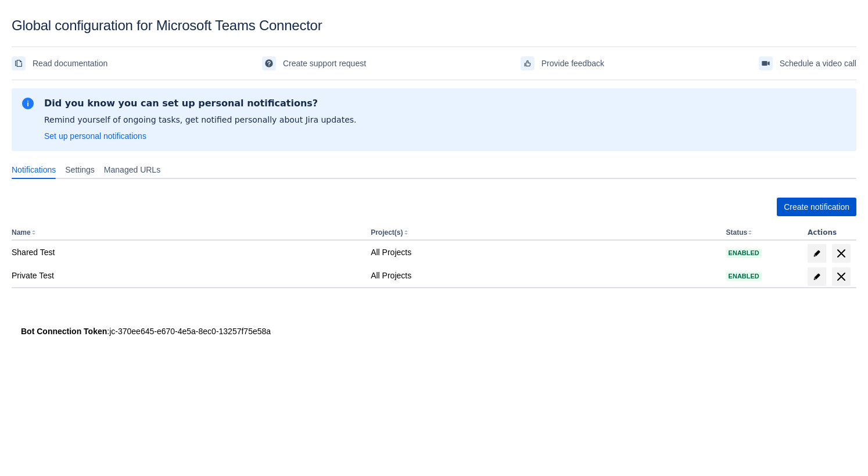 Image resolution: width=868 pixels, height=476 pixels. I want to click on div: : jc-370ee645-e670-4e5a-8ec0-13257f75e58a, so click(434, 331).